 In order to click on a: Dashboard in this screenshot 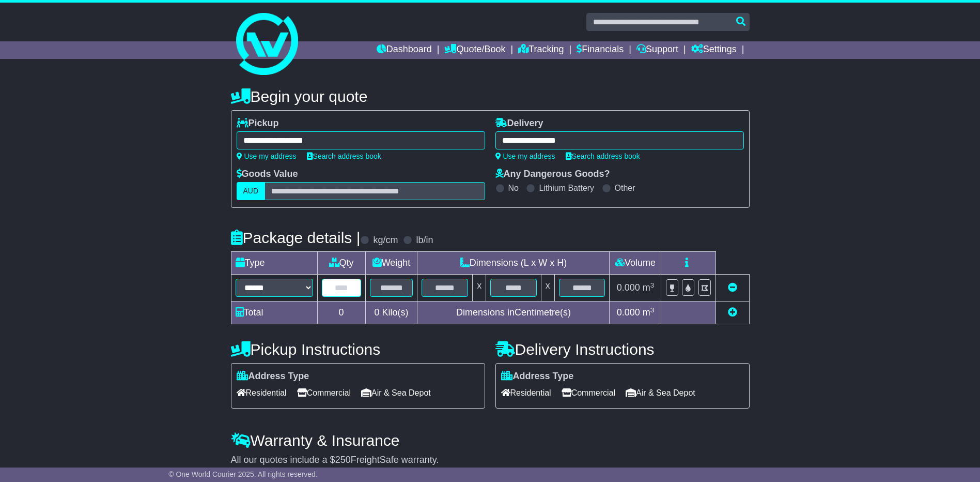, I will do `click(404, 50)`.